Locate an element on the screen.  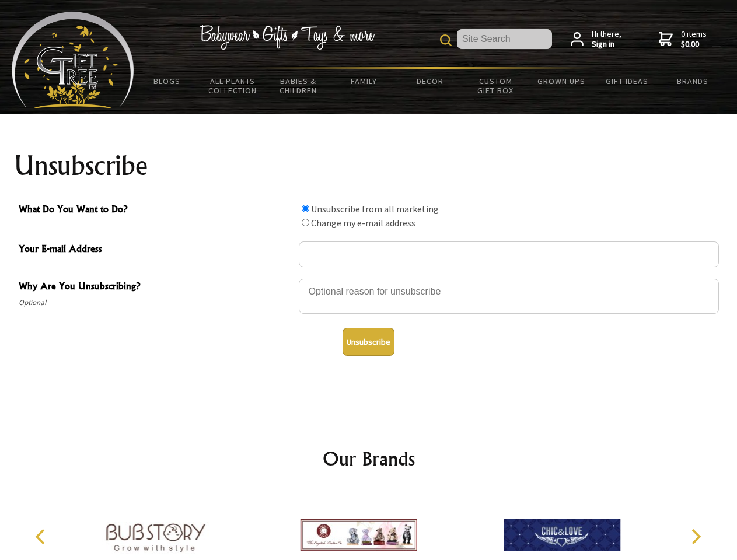
strong: Sign in is located at coordinates (606, 44).